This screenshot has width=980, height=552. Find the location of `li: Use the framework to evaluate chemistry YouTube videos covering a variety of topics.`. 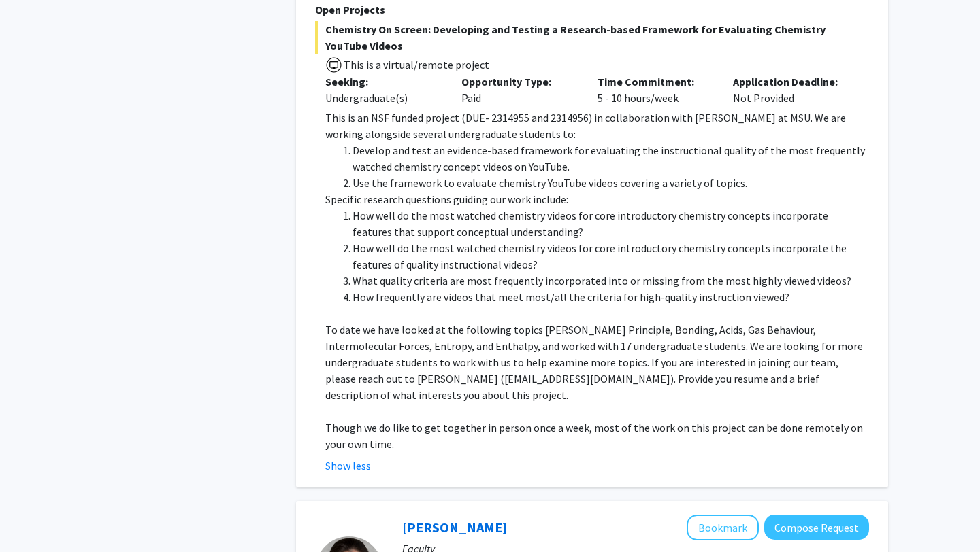

li: Use the framework to evaluate chemistry YouTube videos covering a variety of topics. is located at coordinates (611, 183).